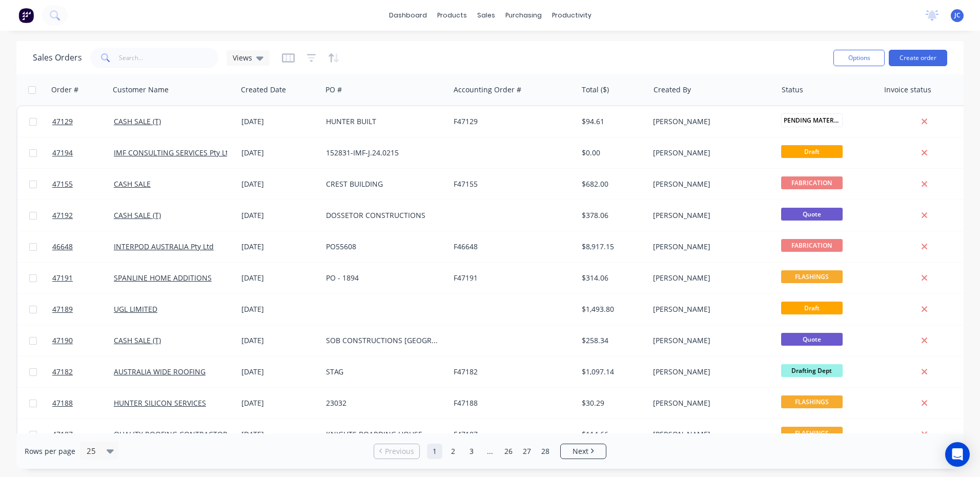  What do you see at coordinates (452, 16) in the screenshot?
I see `div: products` at bounding box center [452, 16].